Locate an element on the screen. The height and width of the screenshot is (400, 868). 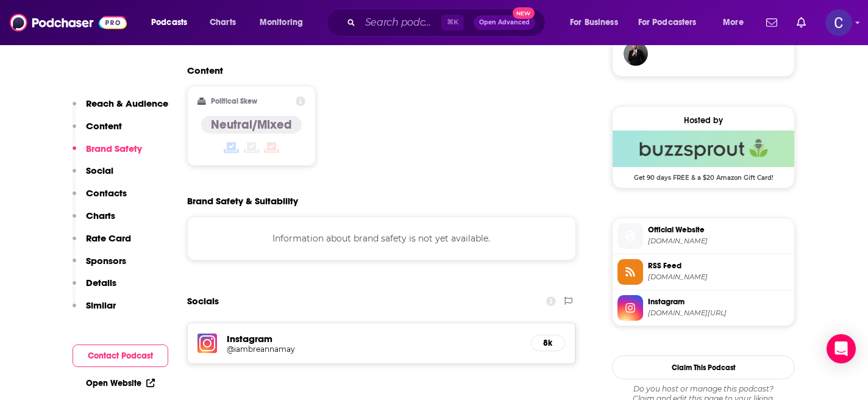
p: Charts is located at coordinates (101, 216).